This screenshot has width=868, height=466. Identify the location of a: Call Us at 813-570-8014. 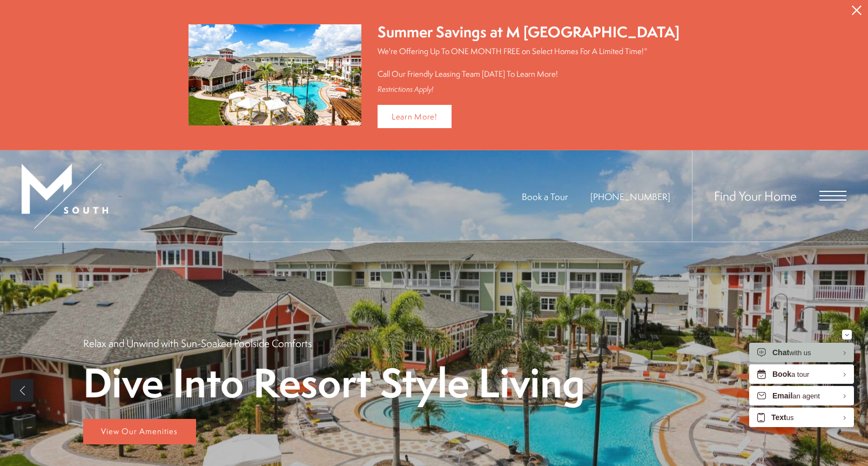
(630, 196).